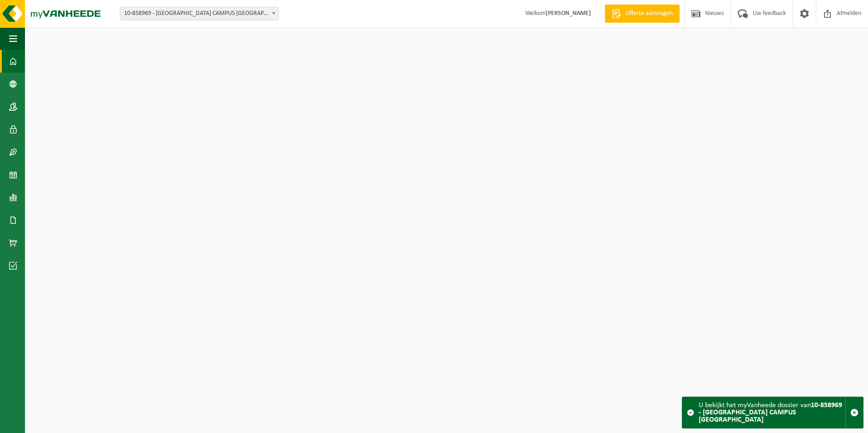  I want to click on span: Offerte aanvragen, so click(649, 14).